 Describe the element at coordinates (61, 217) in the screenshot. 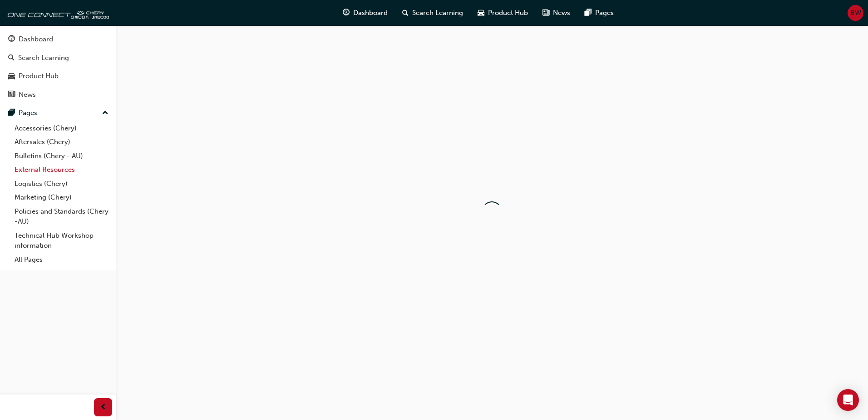

I see `a: Policies and Standards (Chery -AU)` at that location.